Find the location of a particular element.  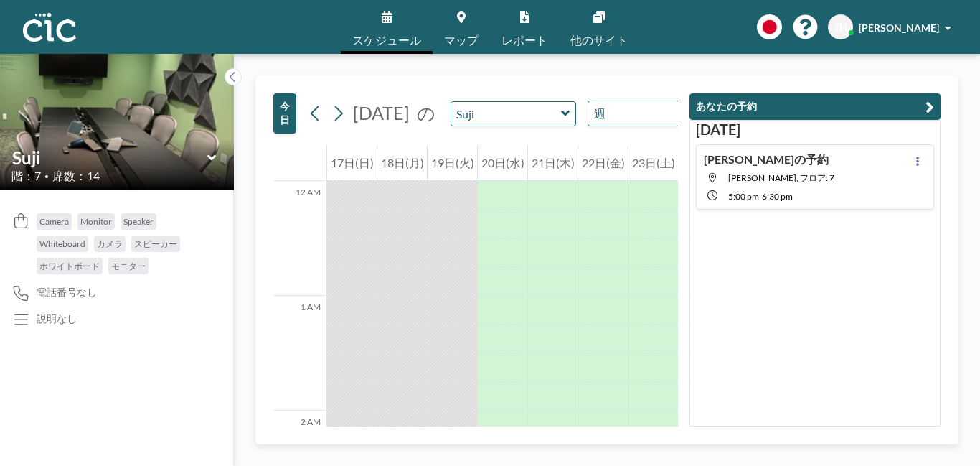

div: 18日(月) is located at coordinates (402, 163).